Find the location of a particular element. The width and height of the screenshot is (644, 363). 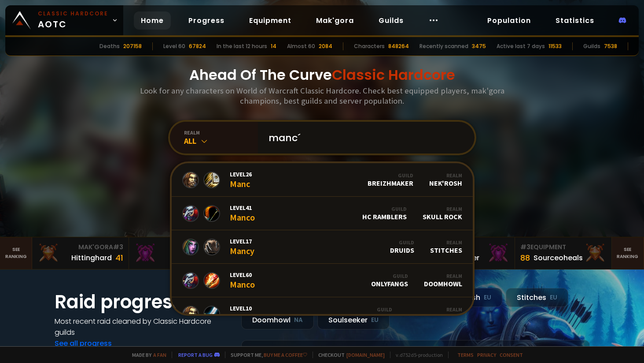

div: HC Ramblers is located at coordinates (385, 213).